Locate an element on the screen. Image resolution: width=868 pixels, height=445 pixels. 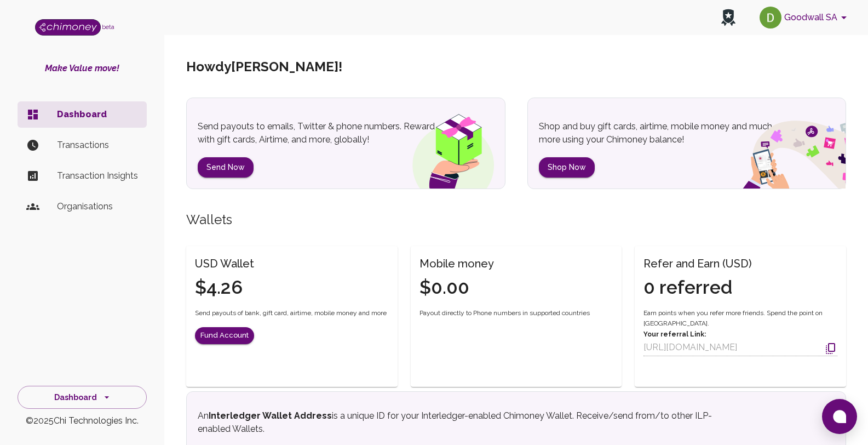
h4: $4.26 is located at coordinates (224, 287).